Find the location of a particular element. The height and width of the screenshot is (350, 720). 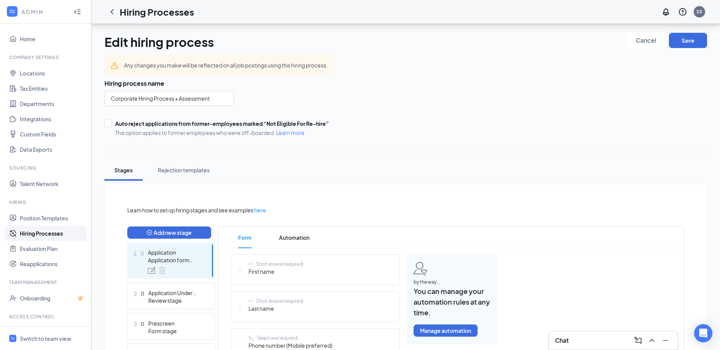

svg: Warning is located at coordinates (114, 66).